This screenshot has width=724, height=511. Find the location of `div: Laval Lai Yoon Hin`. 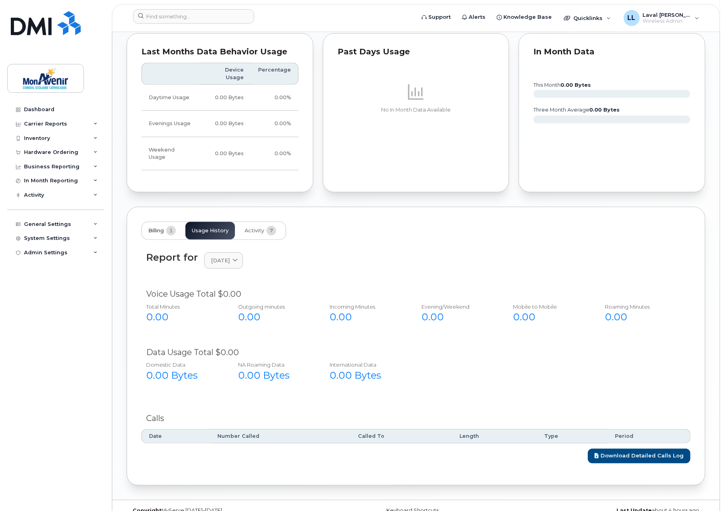

div: Laval Lai Yoon Hin is located at coordinates (661, 18).